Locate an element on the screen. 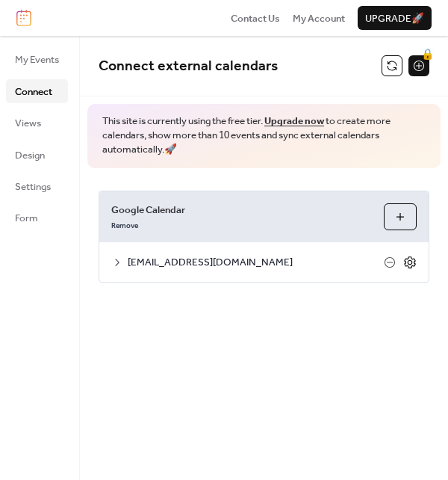 Image resolution: width=448 pixels, height=480 pixels. a: My Events is located at coordinates (37, 59).